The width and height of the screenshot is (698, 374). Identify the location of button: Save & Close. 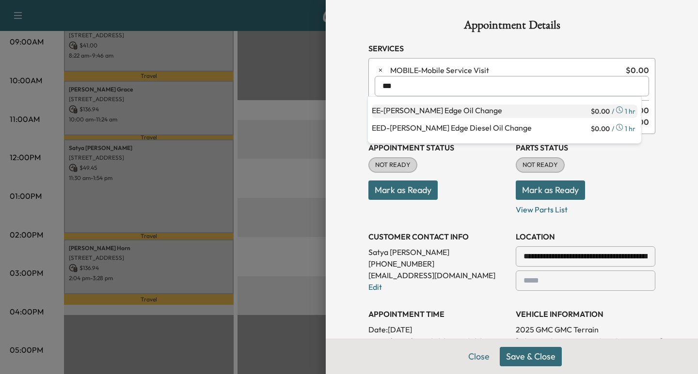
(530, 357).